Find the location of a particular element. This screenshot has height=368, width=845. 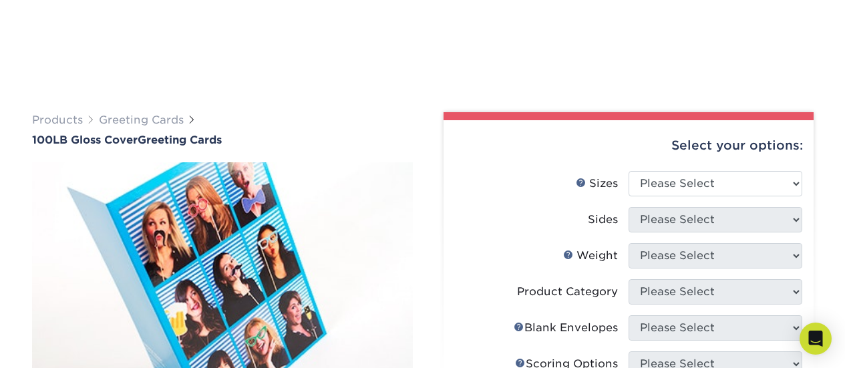

a: Greeting Cards is located at coordinates (141, 120).